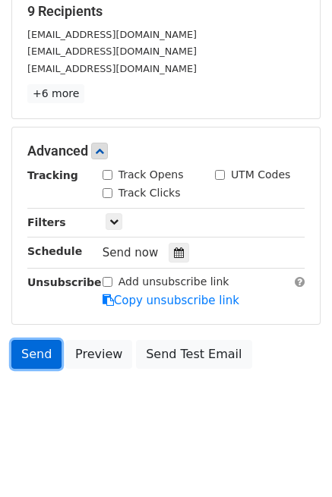  What do you see at coordinates (131, 253) in the screenshot?
I see `span: Send now` at bounding box center [131, 253].